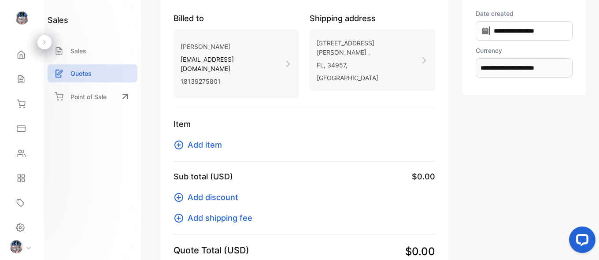  I want to click on a: Quotes, so click(93, 73).